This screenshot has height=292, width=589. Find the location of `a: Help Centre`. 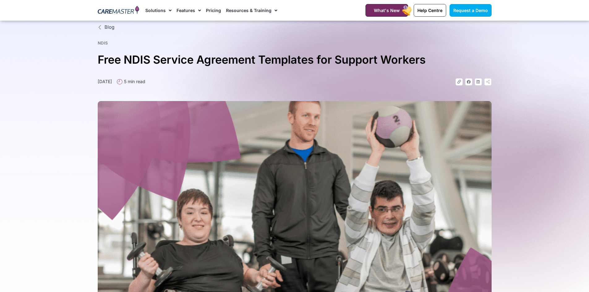

a: Help Centre is located at coordinates (430, 10).